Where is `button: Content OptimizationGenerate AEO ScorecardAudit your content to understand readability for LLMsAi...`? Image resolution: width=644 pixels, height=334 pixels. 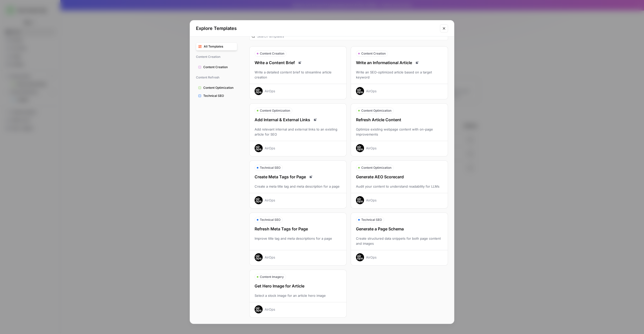
button: Content OptimizationGenerate AEO ScorecardAudit your content to understand readability for LLMsAi... is located at coordinates (399, 184).